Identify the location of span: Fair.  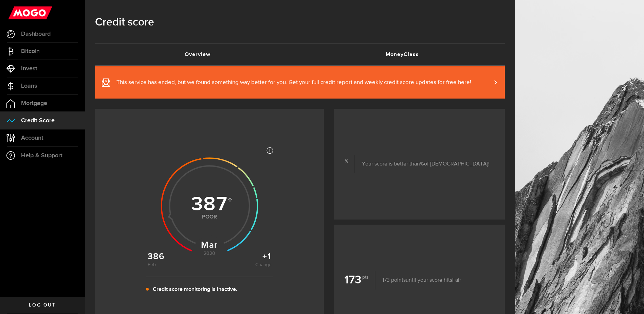
(457, 280).